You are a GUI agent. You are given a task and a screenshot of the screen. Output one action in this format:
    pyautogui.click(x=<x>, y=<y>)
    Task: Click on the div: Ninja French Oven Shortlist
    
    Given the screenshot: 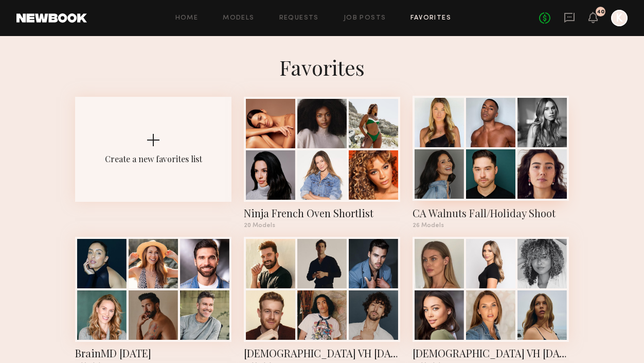 What is the action you would take?
    pyautogui.click(x=322, y=213)
    